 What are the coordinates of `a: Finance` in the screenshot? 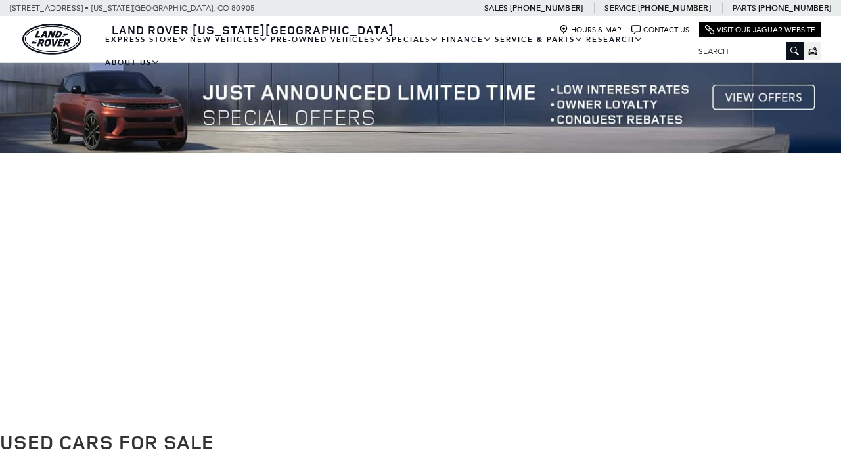 It's located at (467, 39).